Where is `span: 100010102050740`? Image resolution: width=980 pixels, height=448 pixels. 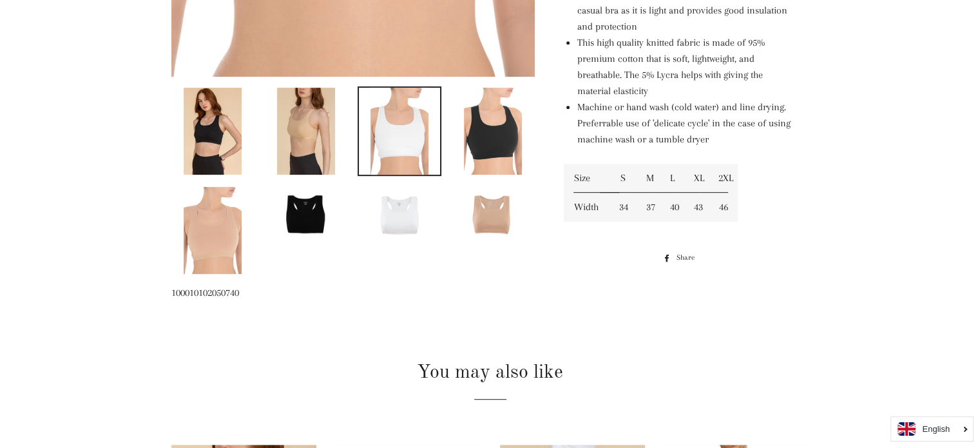
span: 100010102050740 is located at coordinates (205, 293).